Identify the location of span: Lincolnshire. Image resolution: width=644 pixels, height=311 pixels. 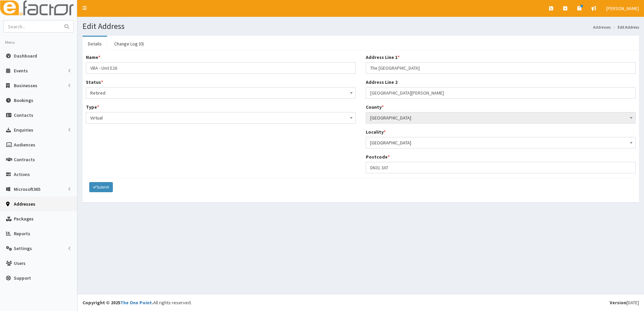
(501, 118).